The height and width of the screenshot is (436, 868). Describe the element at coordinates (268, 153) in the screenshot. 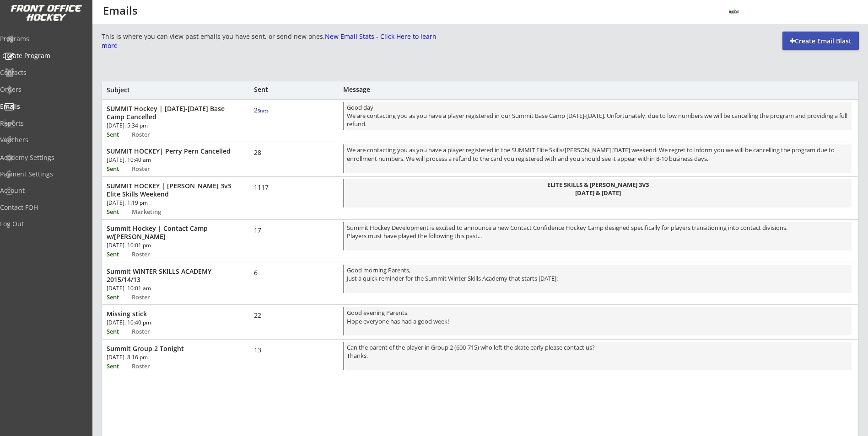

I see `div: 28` at that location.